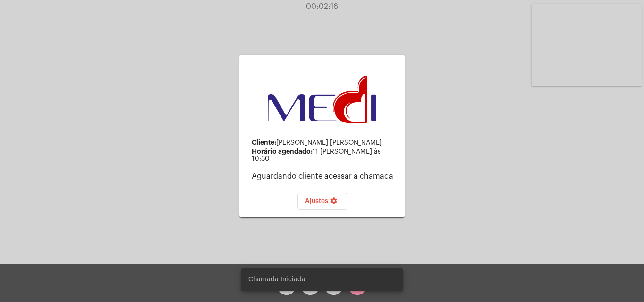 The height and width of the screenshot is (302, 644). What do you see at coordinates (322, 7) in the screenshot?
I see `span: 00:02:16` at bounding box center [322, 7].